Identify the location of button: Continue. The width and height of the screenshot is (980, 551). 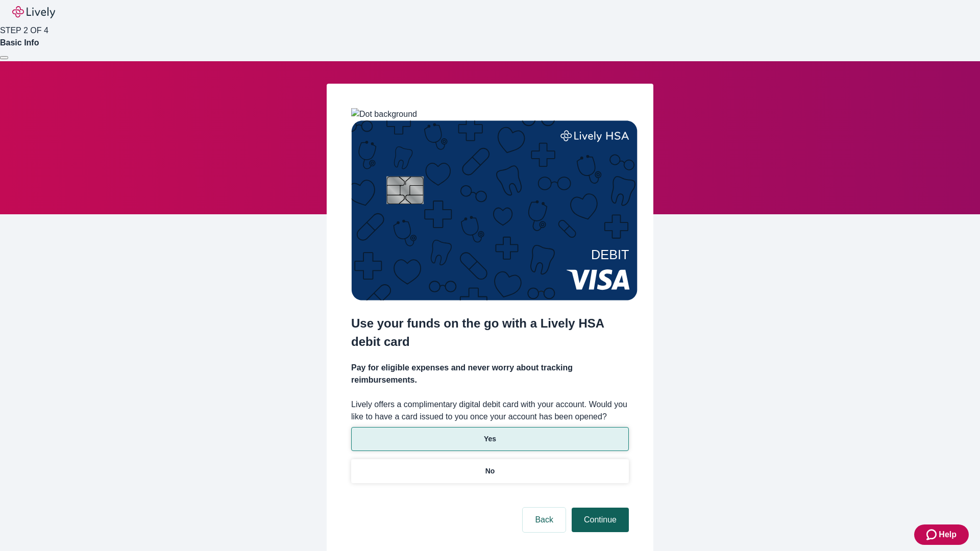
(600, 520).